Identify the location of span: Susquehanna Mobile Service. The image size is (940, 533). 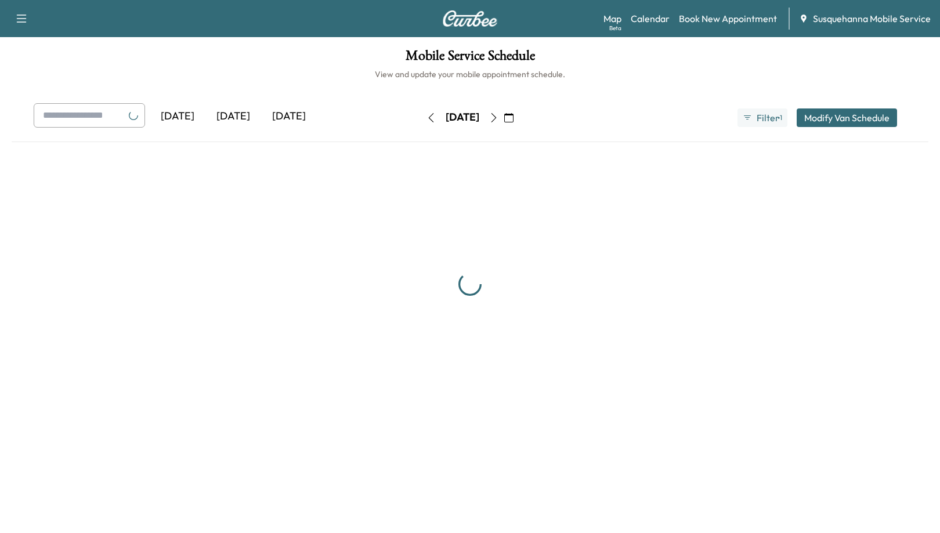
(872, 19).